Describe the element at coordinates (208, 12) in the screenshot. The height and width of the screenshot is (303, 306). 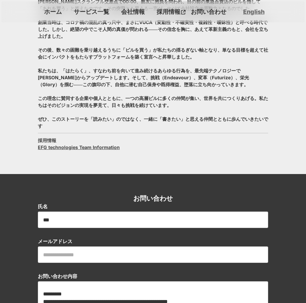
I see `a: お問い合わせ` at that location.